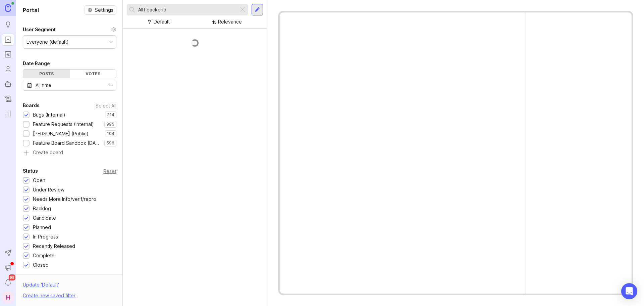  I want to click on div: Boards, so click(31, 106).